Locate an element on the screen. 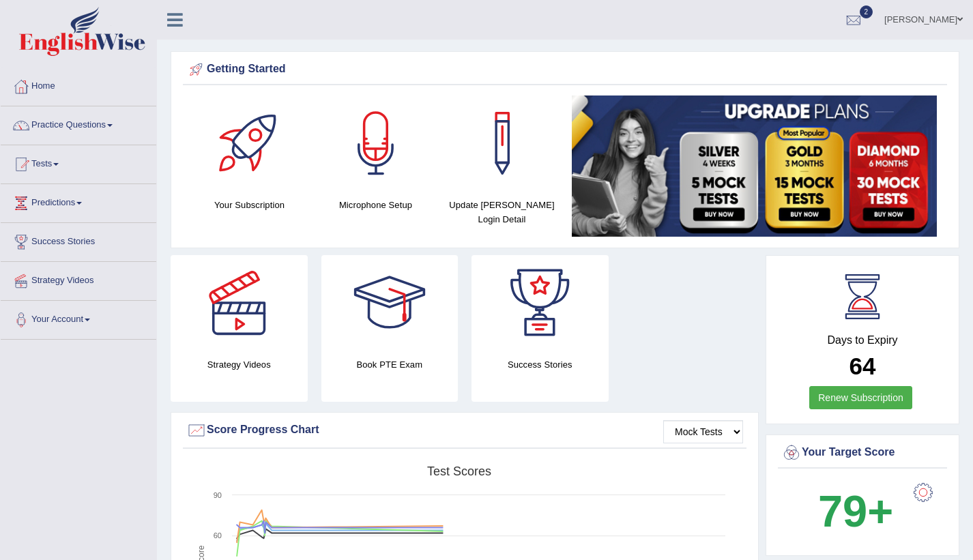 The image size is (973, 560). div: Score Progress Chart is located at coordinates (465, 430).